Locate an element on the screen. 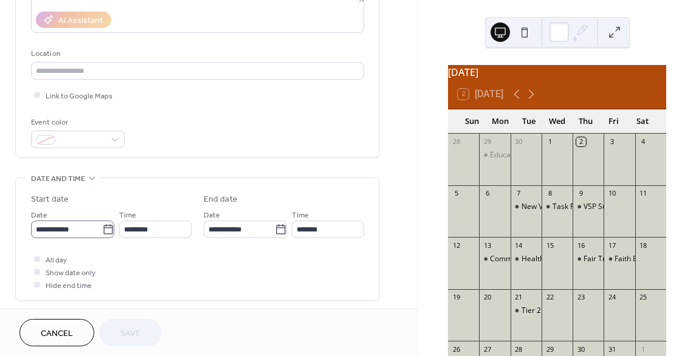 The height and width of the screenshot is (356, 696). div: Thu is located at coordinates (585, 122).